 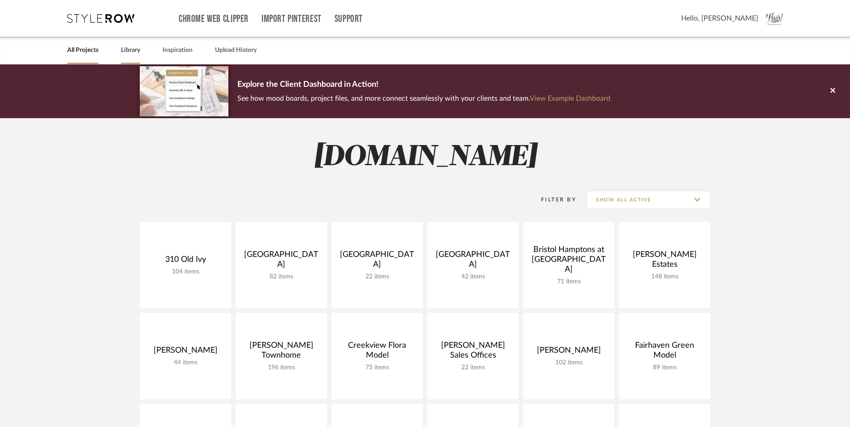 I want to click on div: 196 items, so click(x=281, y=368).